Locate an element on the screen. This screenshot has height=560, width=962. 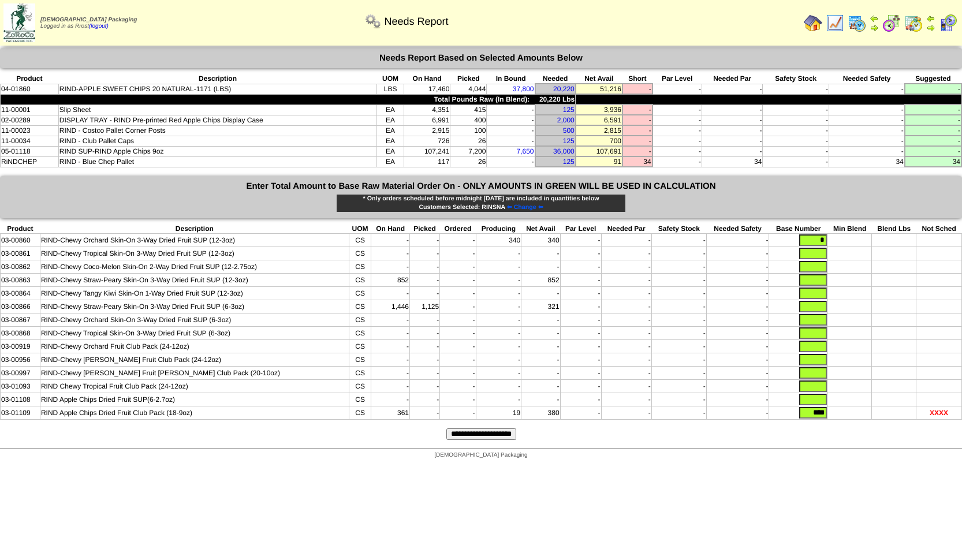
td: 51,216 is located at coordinates (599, 89).